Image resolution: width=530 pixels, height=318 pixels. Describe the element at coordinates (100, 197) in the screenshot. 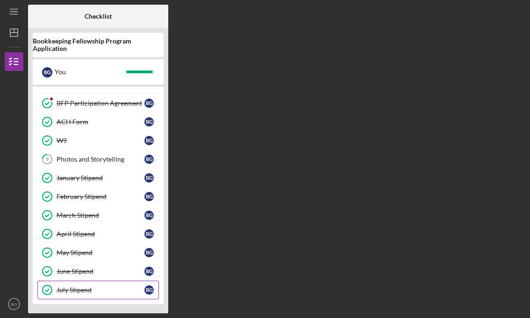

I see `div: February Stipend` at that location.